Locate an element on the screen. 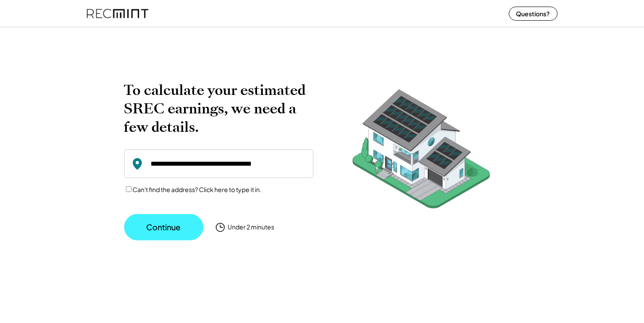  h2: To calculate your estimated SREC earnings, we need a few details. is located at coordinates (218, 108).